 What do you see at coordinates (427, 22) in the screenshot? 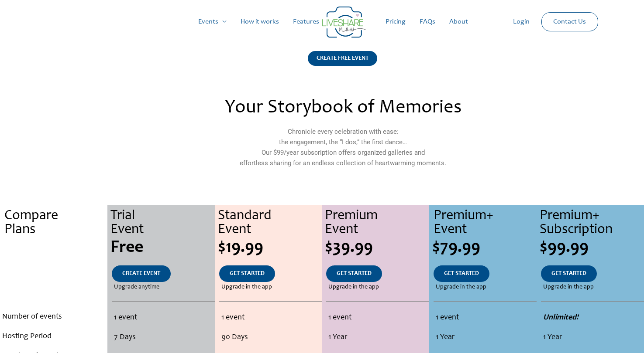
I see `a: FAQs` at bounding box center [427, 22].